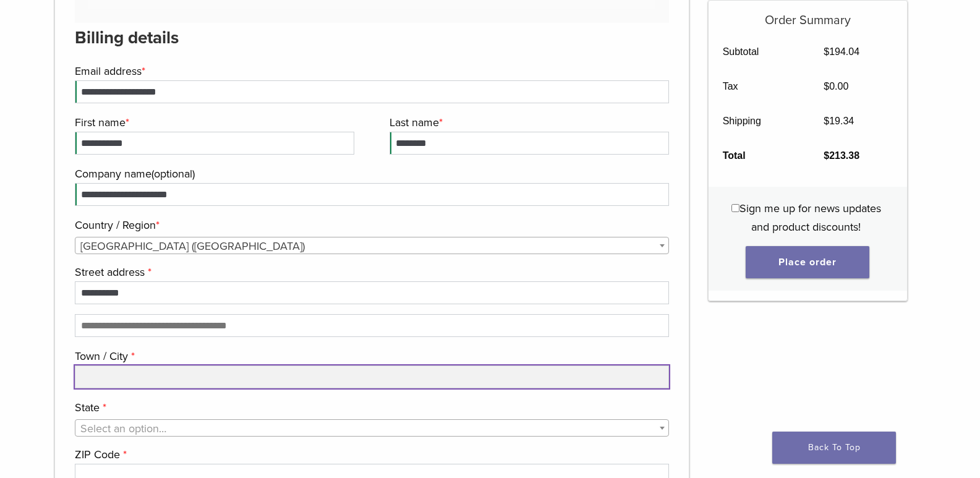 The width and height of the screenshot is (980, 478). What do you see at coordinates (807, 262) in the screenshot?
I see `button: Place order` at bounding box center [807, 262].